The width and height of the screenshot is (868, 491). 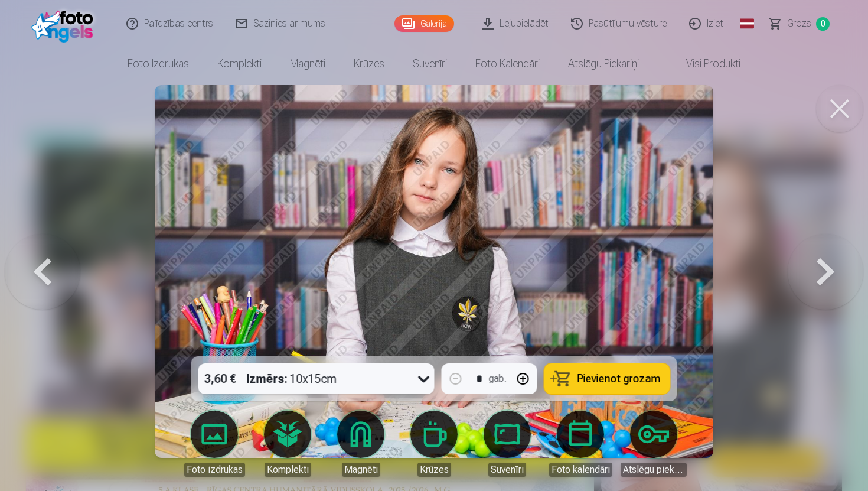 I want to click on div: Suvenīri, so click(x=508, y=469).